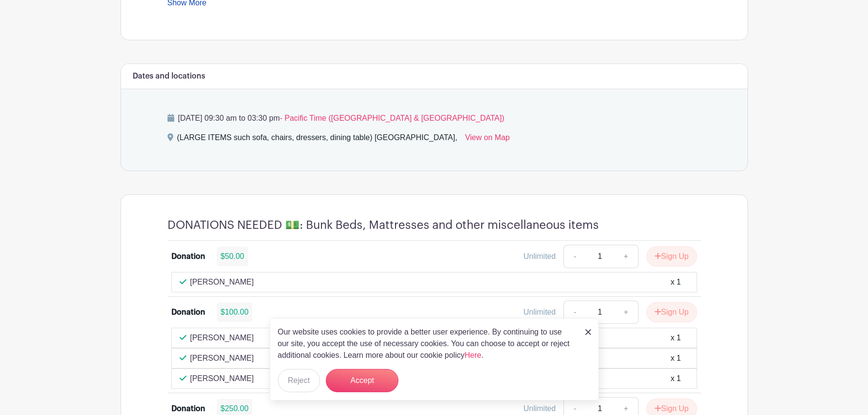  I want to click on a: Here, so click(473, 355).